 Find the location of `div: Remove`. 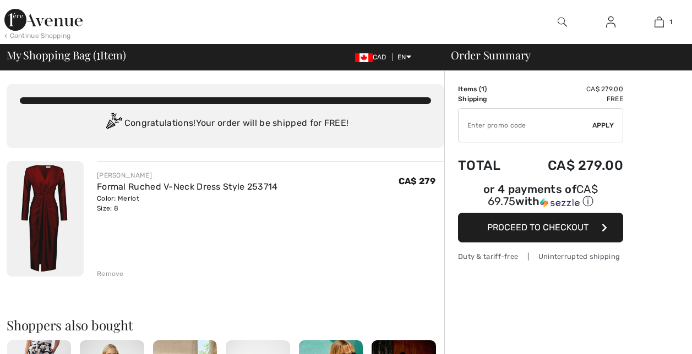

div: Remove is located at coordinates (110, 274).